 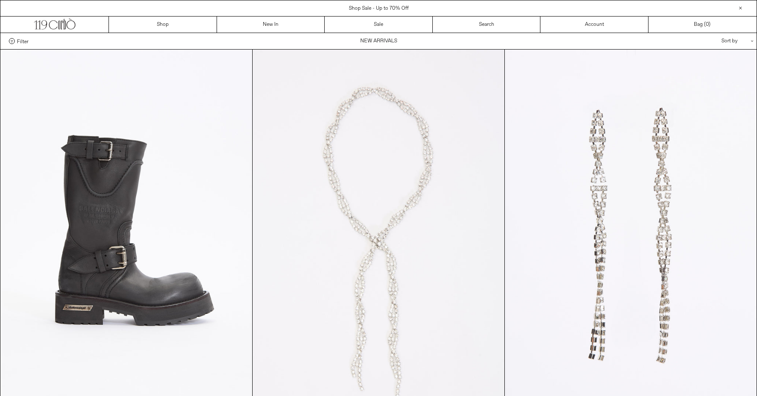 What do you see at coordinates (379, 25) in the screenshot?
I see `a: Sale` at bounding box center [379, 25].